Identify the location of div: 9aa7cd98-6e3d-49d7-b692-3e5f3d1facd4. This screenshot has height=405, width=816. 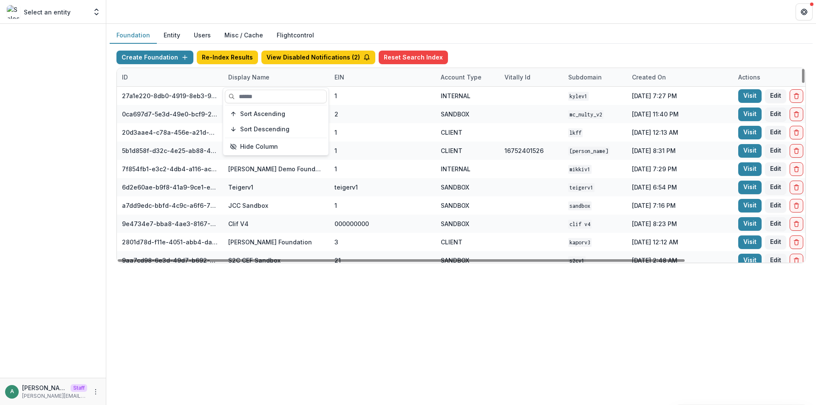
(170, 260).